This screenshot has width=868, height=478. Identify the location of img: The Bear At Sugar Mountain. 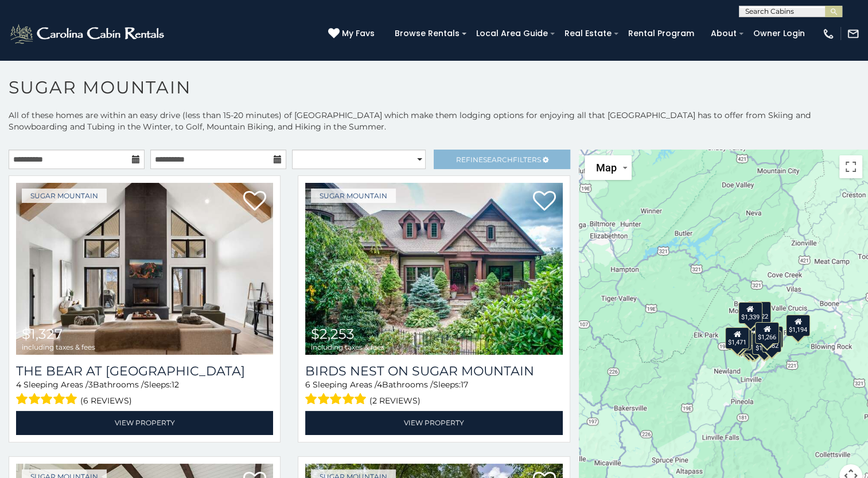
(145, 269).